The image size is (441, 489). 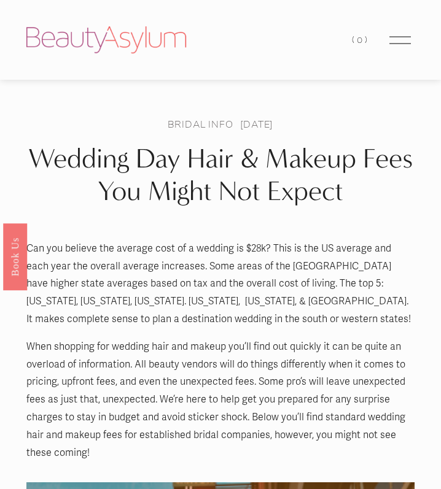 What do you see at coordinates (360, 40) in the screenshot?
I see `a: 0 items in cart` at bounding box center [360, 40].